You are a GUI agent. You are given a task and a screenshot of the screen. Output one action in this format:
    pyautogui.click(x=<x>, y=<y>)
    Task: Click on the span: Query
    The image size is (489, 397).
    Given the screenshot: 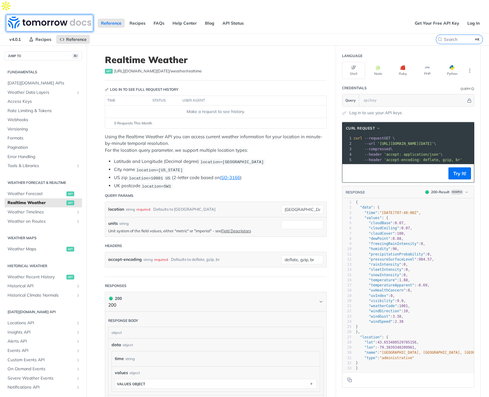 What is the action you would take?
    pyautogui.click(x=350, y=100)
    